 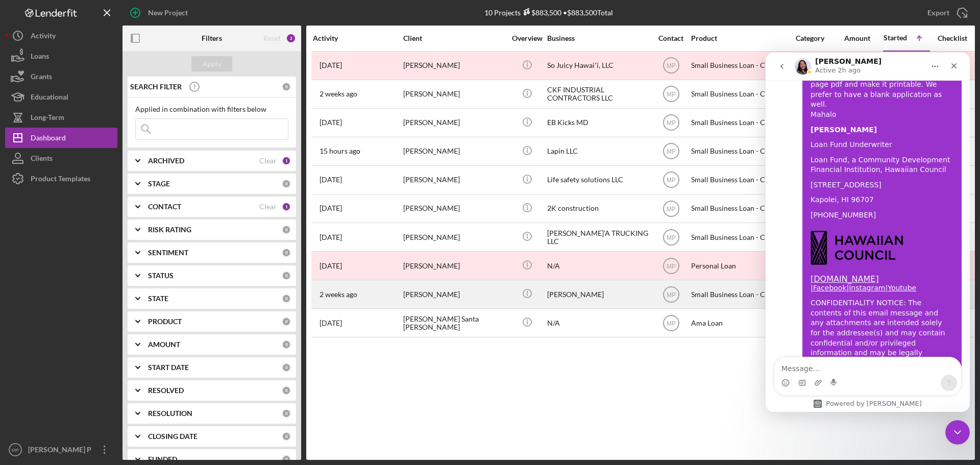 What do you see at coordinates (212, 63) in the screenshot?
I see `button: Apply` at bounding box center [212, 63].